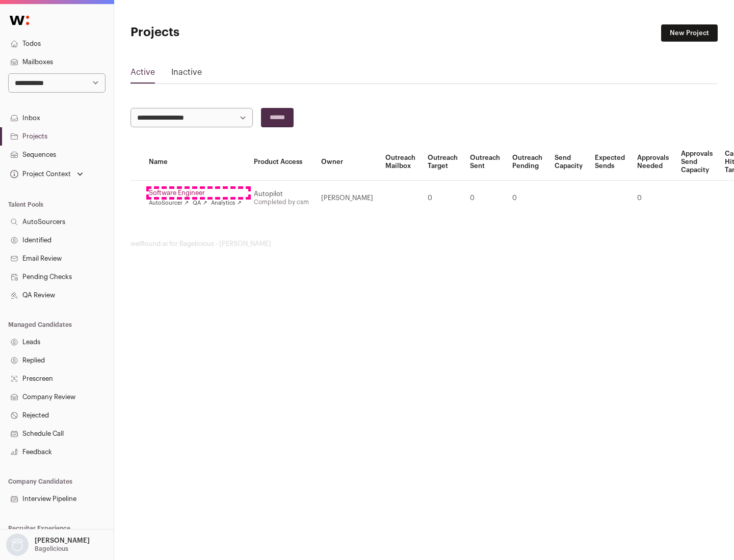 This screenshot has width=734, height=560. I want to click on div: Autopilot, so click(281, 194).